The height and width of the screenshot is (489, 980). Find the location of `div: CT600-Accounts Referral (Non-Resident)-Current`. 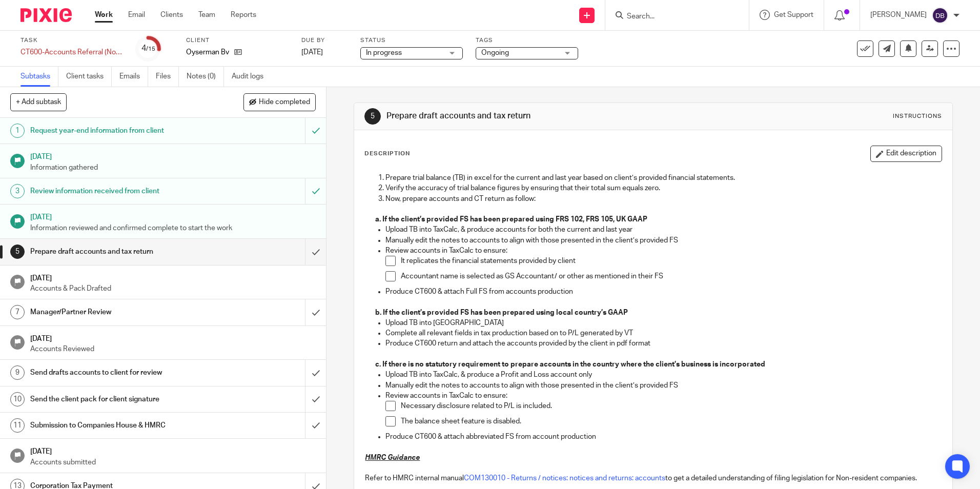

div: CT600-Accounts Referral (Non-Resident)-Current is located at coordinates (72, 52).